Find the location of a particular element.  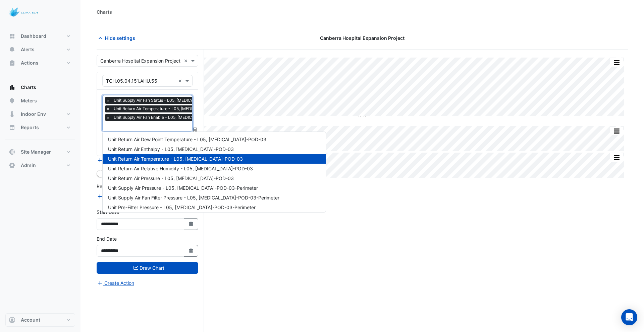

button: Add Equipment is located at coordinates (117, 160).